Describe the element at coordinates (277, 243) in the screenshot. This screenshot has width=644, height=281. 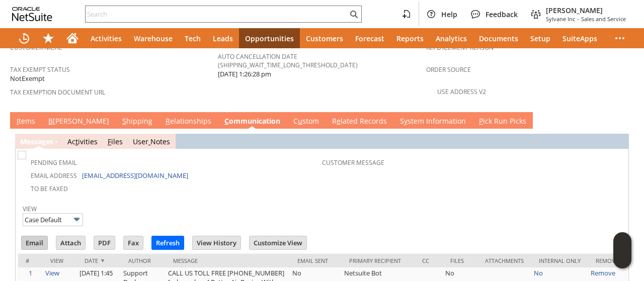
I see `input: Customize View` at that location.